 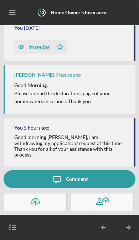 What do you see at coordinates (39, 47) in the screenshot?
I see `div: image.jpg` at bounding box center [39, 47].